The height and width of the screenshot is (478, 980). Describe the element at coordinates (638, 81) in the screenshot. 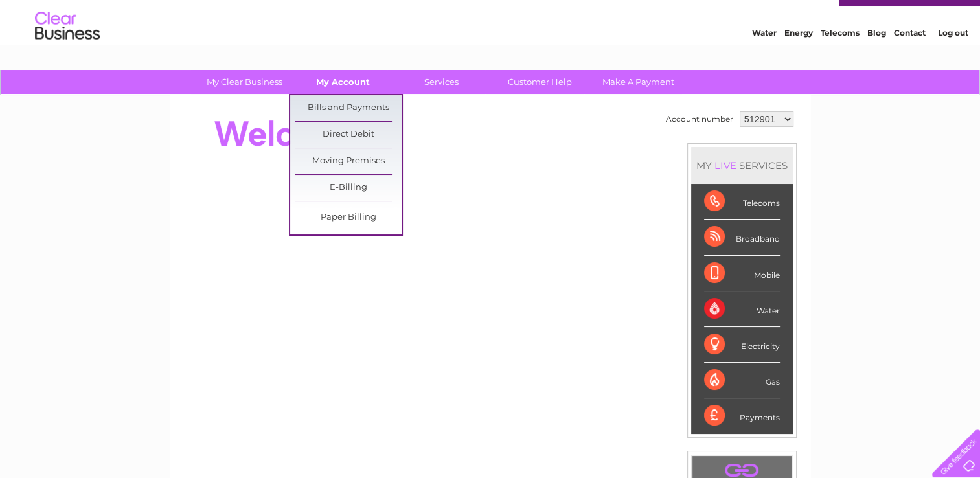

I see `a: Make A Payment` at that location.